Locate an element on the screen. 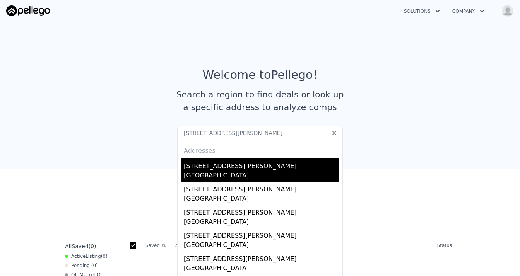 The image size is (520, 276). button: Solutions is located at coordinates (422, 11).